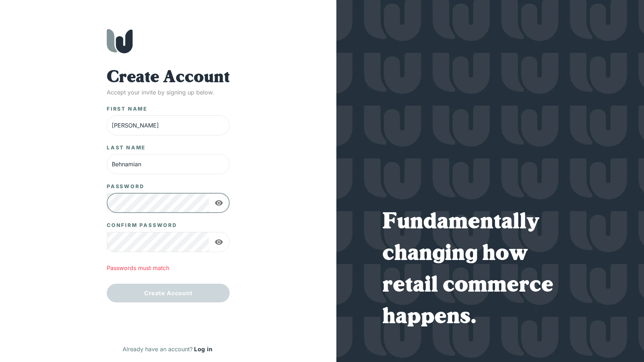 The width and height of the screenshot is (644, 362). I want to click on p: Accept your invite by signing up below., so click(168, 92).